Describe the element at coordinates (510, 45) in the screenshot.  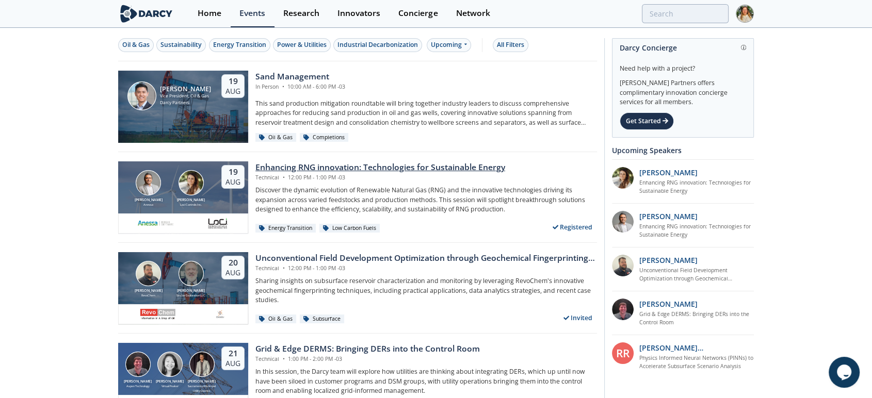
I see `button: All Filters` at that location.